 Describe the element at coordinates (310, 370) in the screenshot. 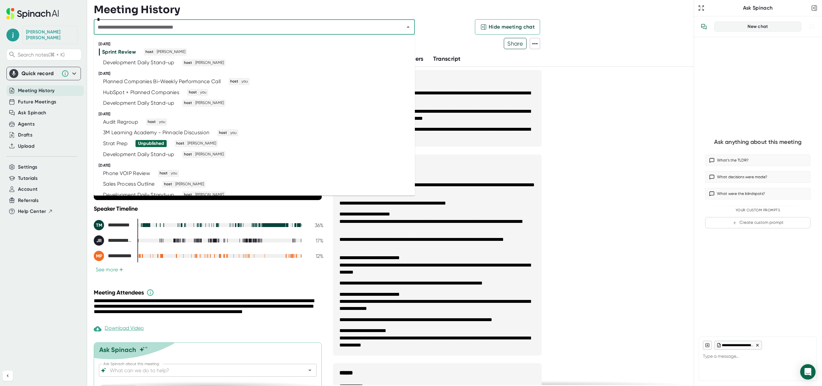

I see `button: Open` at that location.